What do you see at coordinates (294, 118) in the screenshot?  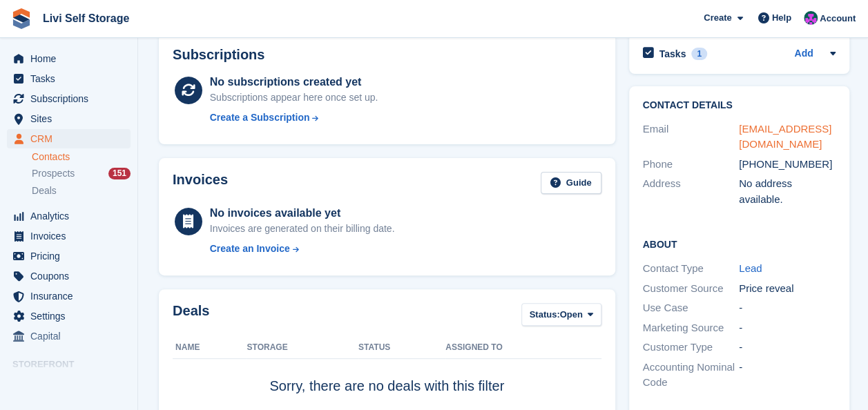 I see `a: Create a Subscription` at bounding box center [294, 118].